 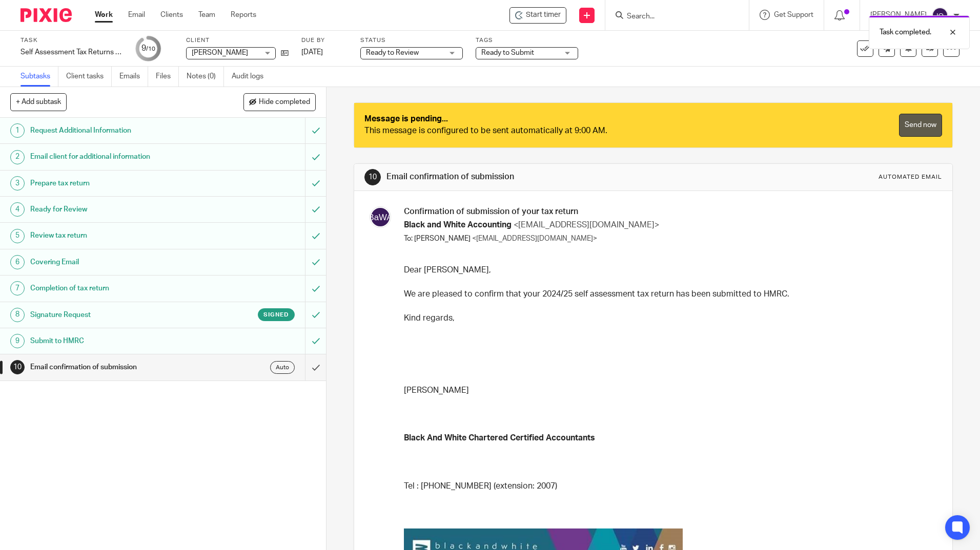 What do you see at coordinates (118, 315) in the screenshot?
I see `h1: Signature Request` at bounding box center [118, 315].